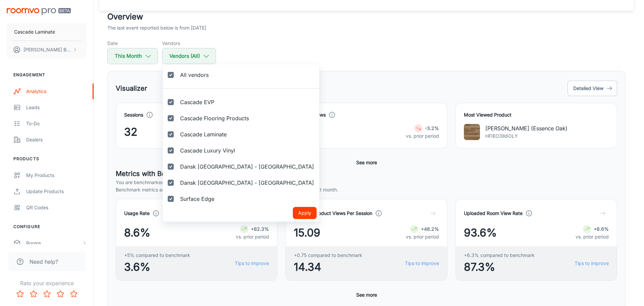 This screenshot has width=644, height=306. I want to click on span: Cascade EVP, so click(197, 102).